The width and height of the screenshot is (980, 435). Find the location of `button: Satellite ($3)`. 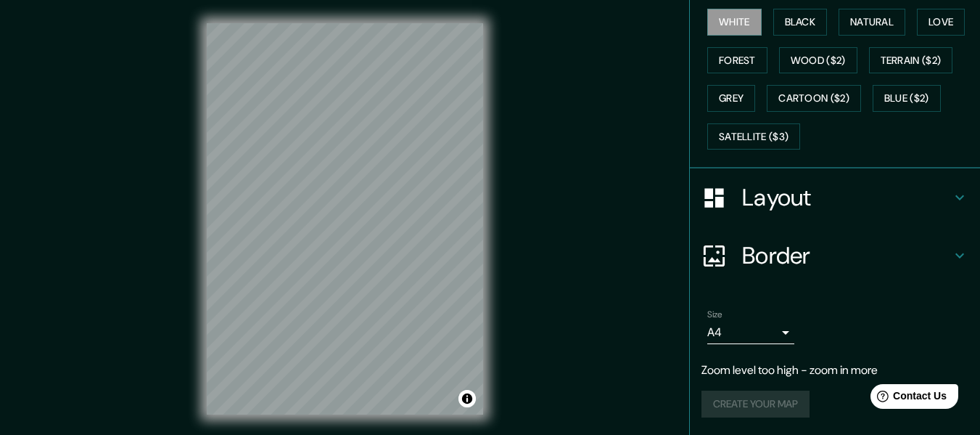

button: Satellite ($3) is located at coordinates (753, 136).